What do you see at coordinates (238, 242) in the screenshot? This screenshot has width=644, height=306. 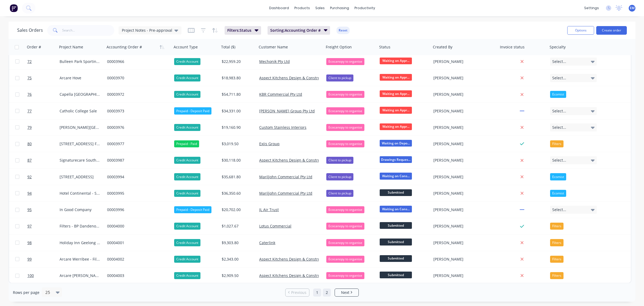 I see `div: $9,303.80` at bounding box center [238, 242].